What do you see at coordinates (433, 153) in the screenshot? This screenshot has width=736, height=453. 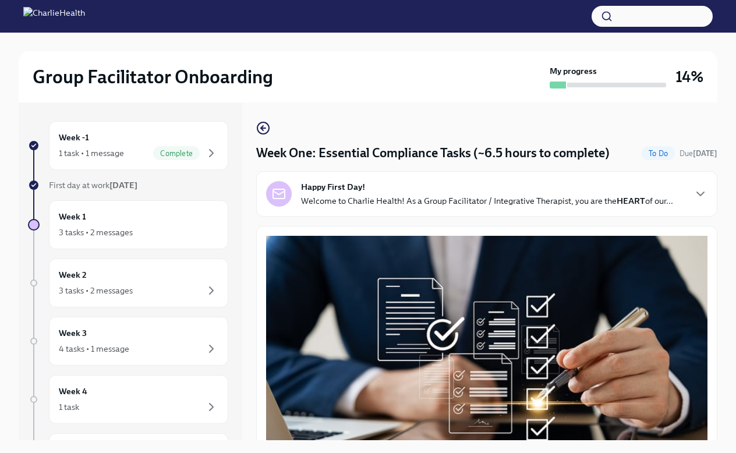 I see `h4: Week One: Essential Compliance Tasks (~6.5 hours to complete)` at bounding box center [433, 153].